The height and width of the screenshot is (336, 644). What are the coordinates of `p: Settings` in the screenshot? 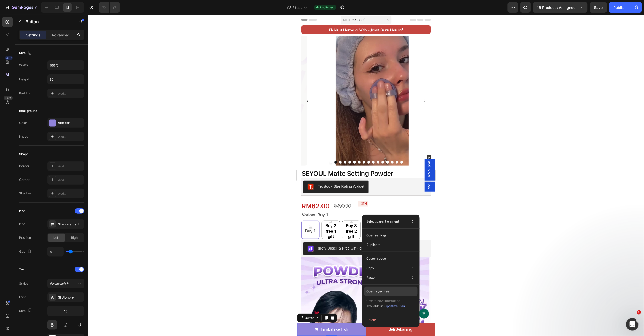 It's located at (33, 35).